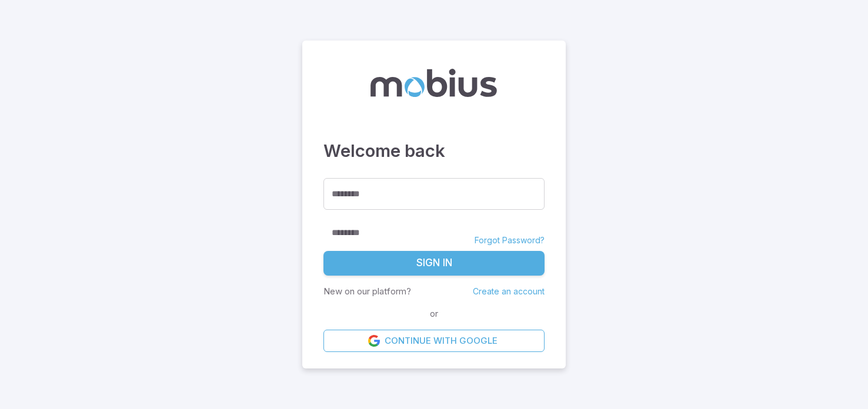 The image size is (868, 409). What do you see at coordinates (434, 314) in the screenshot?
I see `span: or` at bounding box center [434, 314].